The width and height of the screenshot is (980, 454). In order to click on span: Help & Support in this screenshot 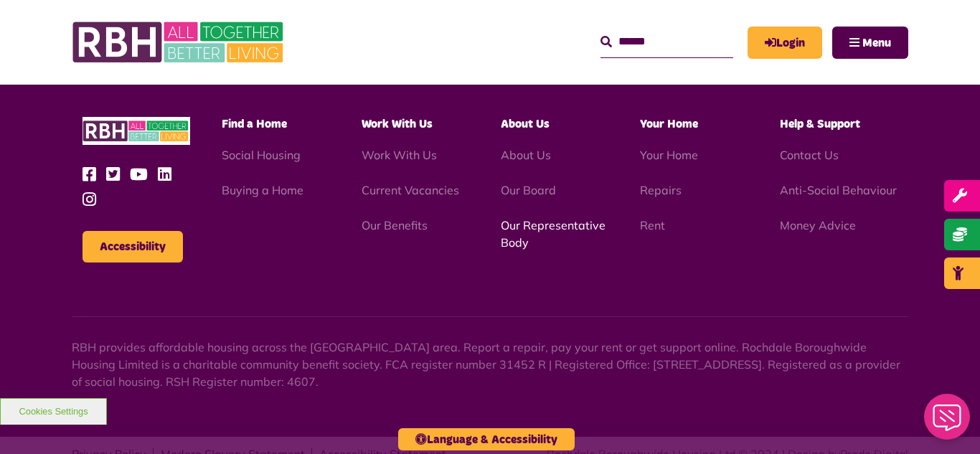, I will do `click(819, 124)`.